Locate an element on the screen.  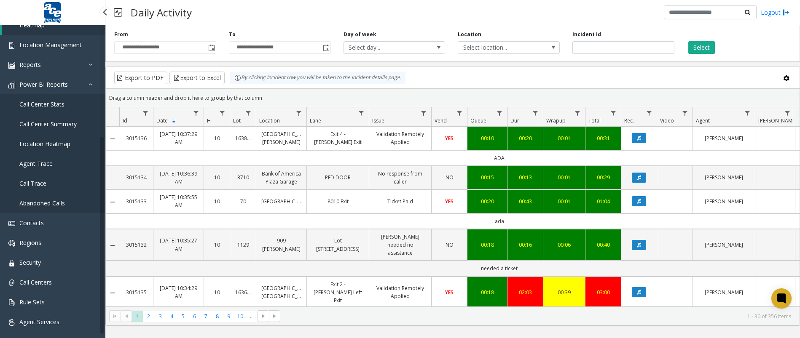
span: Call Center Summary is located at coordinates (48, 124).